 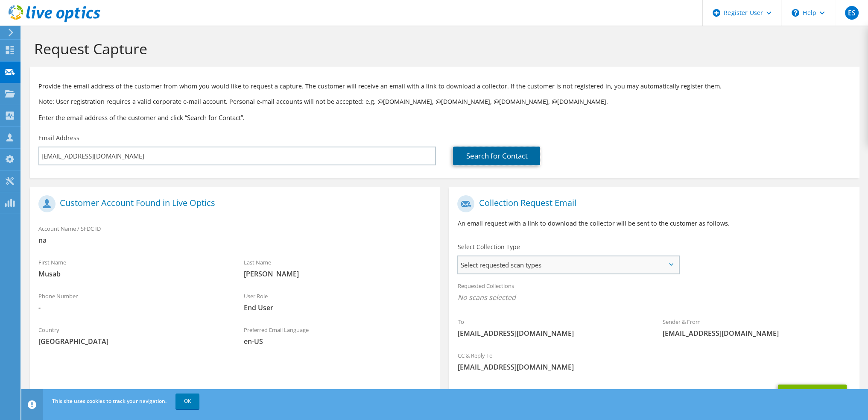 What do you see at coordinates (568, 265) in the screenshot?
I see `span: Select requested scan types` at bounding box center [568, 265].